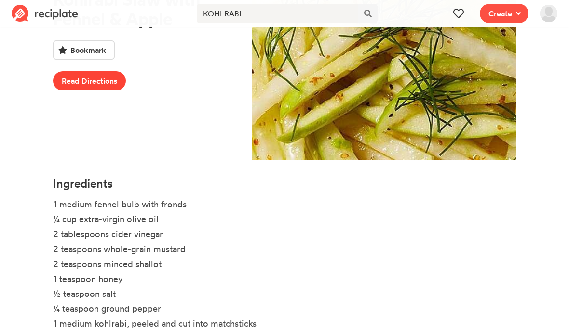  Describe the element at coordinates (205, 325) in the screenshot. I see `li: 1 medium kohlrabi, peeled and cut into matchsticks` at that location.